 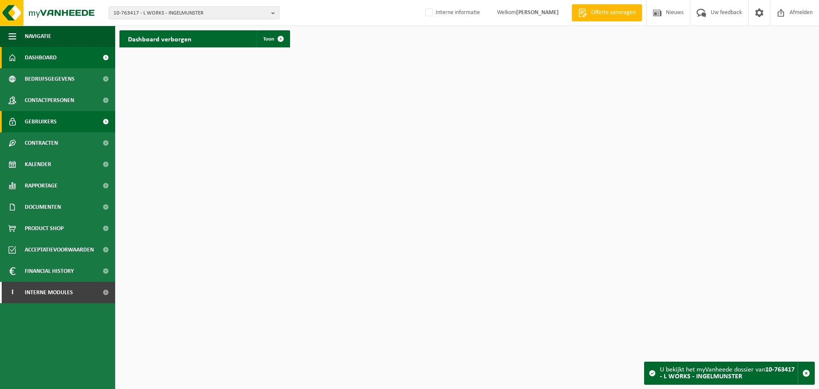 What do you see at coordinates (160, 38) in the screenshot?
I see `h2: Dashboard verborgen` at bounding box center [160, 38].